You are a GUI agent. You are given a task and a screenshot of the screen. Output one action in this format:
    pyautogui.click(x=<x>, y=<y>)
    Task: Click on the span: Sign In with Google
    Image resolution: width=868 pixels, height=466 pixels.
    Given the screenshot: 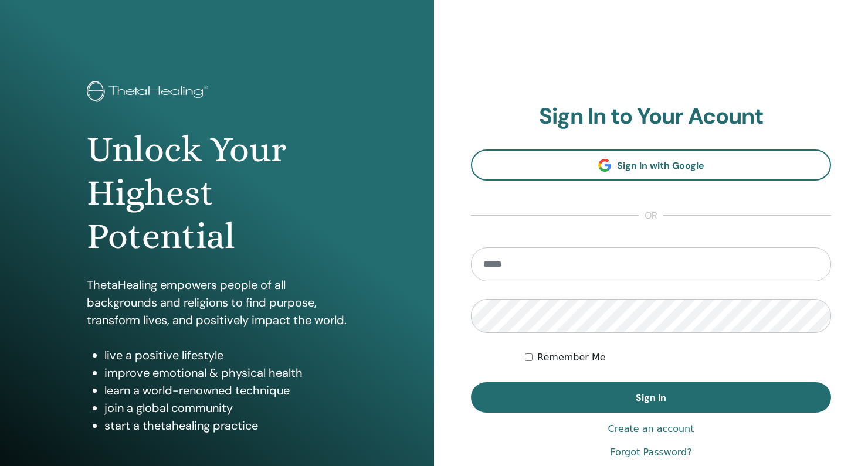 What is the action you would take?
    pyautogui.click(x=660, y=165)
    